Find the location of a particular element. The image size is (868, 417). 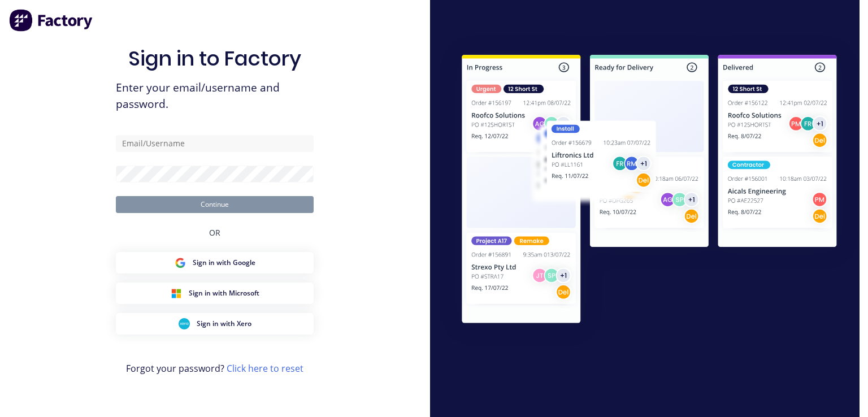

img: Google Sign in is located at coordinates (181, 263).